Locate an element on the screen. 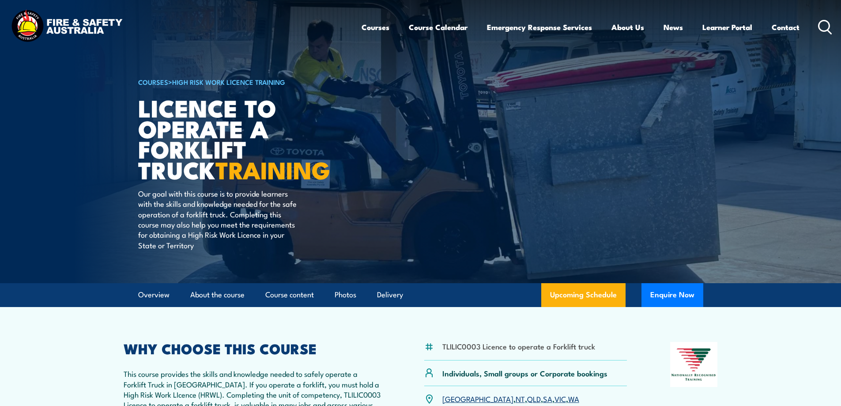  a: Contact is located at coordinates (786, 27).